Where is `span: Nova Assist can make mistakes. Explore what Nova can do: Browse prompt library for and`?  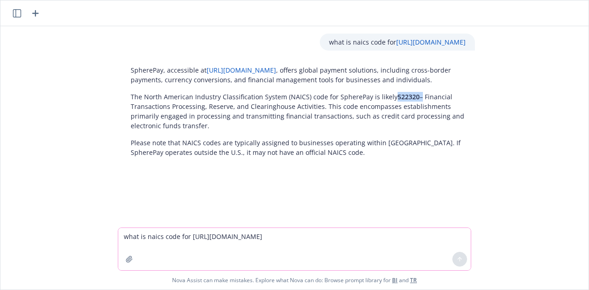 span: Nova Assist can make mistakes. Explore what Nova can do: Browse prompt library for and is located at coordinates (294, 280).